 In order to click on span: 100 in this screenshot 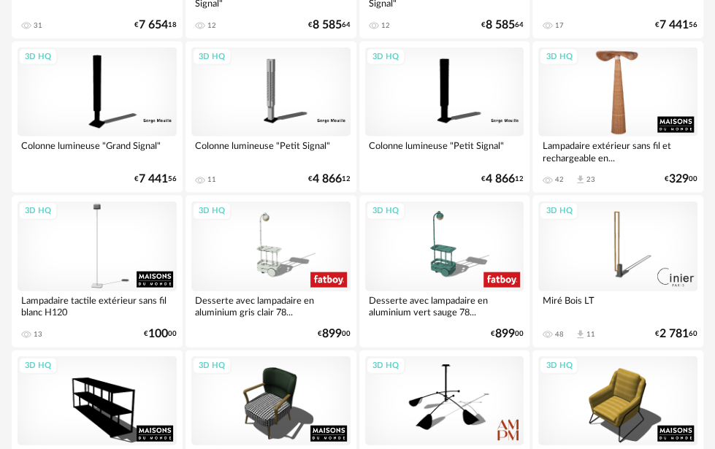, I will do `click(158, 334)`.